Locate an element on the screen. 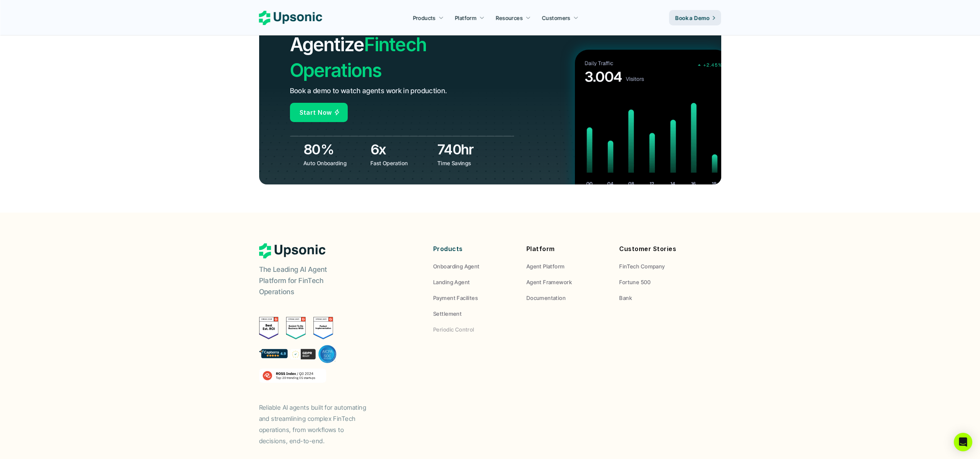  p: Customers is located at coordinates (556, 18).